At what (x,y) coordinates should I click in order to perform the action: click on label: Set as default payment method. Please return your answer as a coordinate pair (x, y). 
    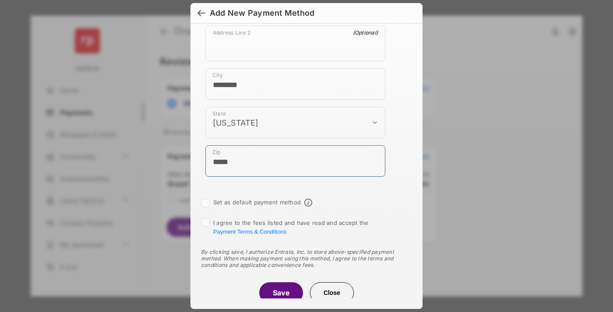
    Looking at the image, I should click on (257, 202).